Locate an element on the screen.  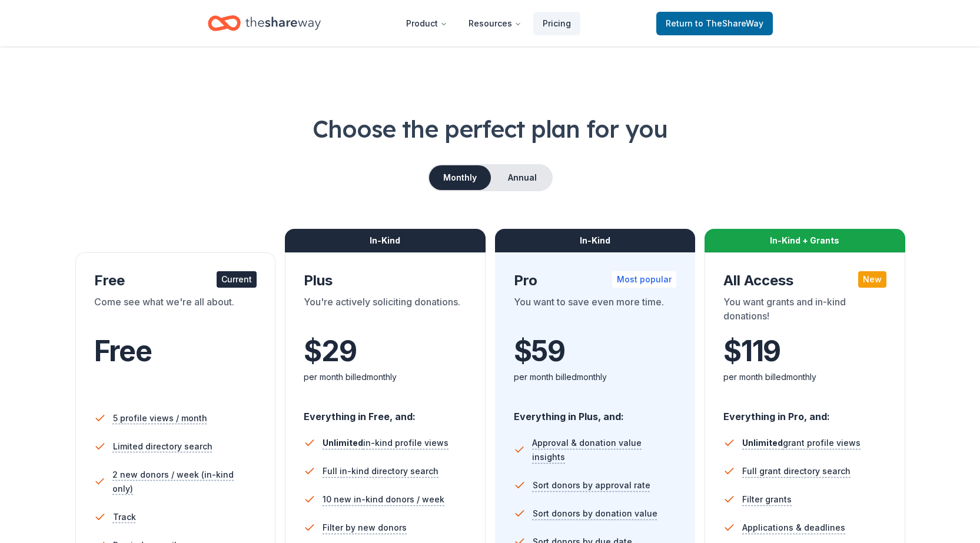
span: Full grant directory search is located at coordinates (796, 471).